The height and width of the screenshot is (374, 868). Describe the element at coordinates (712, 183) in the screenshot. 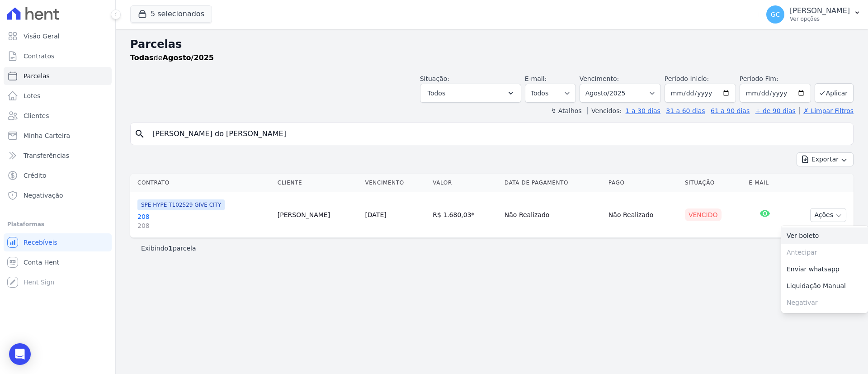

I see `th: Situação` at that location.